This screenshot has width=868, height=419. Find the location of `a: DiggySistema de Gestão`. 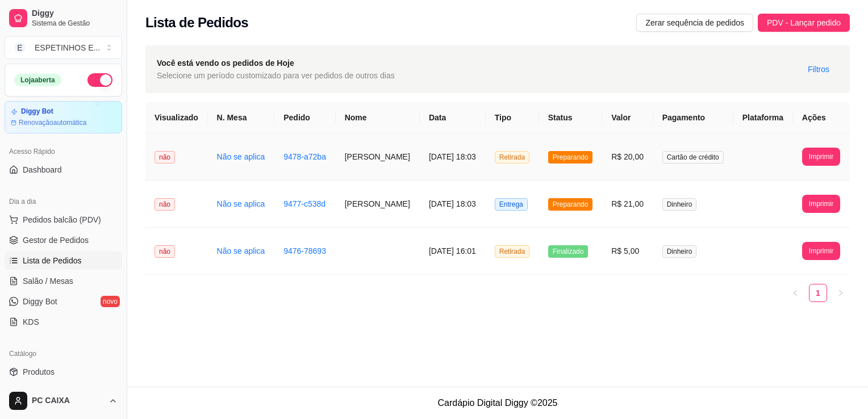

a: DiggySistema de Gestão is located at coordinates (63, 18).